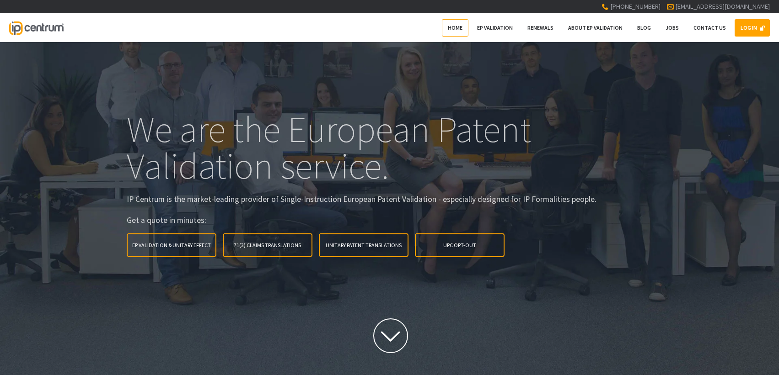 The image size is (779, 375). What do you see at coordinates (171, 246) in the screenshot?
I see `a: EP Validation & Unitary Effect` at bounding box center [171, 246].